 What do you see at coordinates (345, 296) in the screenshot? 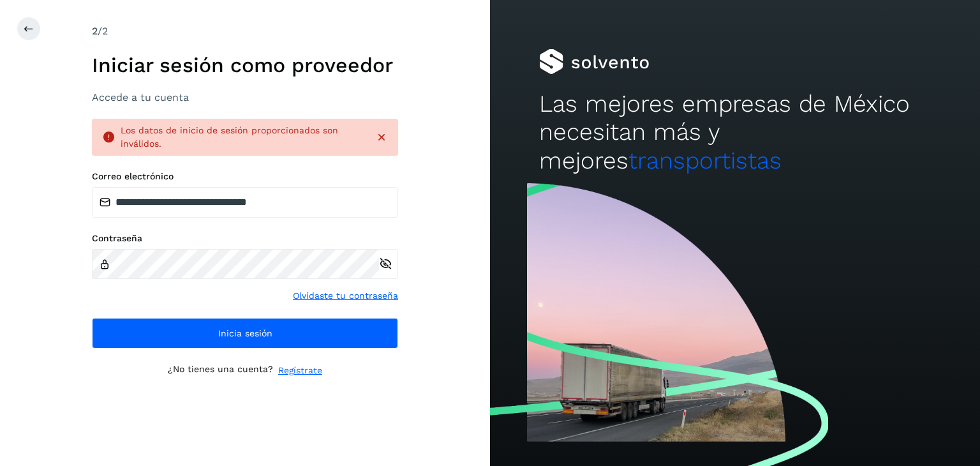
I see `a: Olvidaste tu contraseña` at bounding box center [345, 296].